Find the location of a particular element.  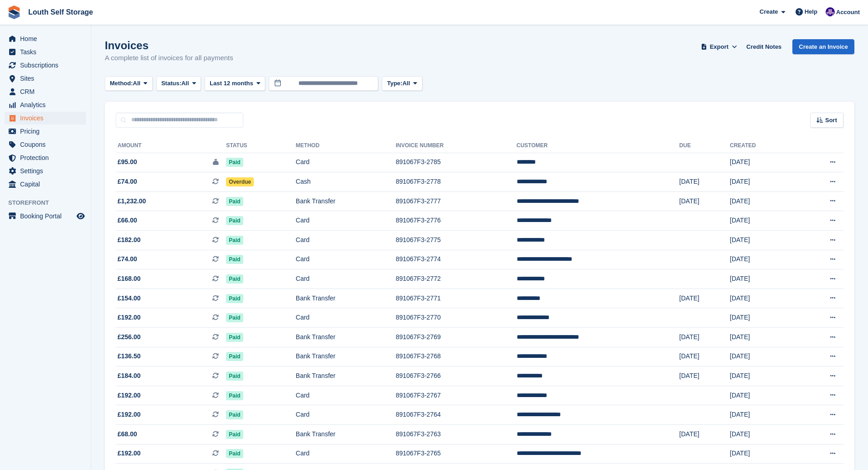

span: Create is located at coordinates (769, 12).